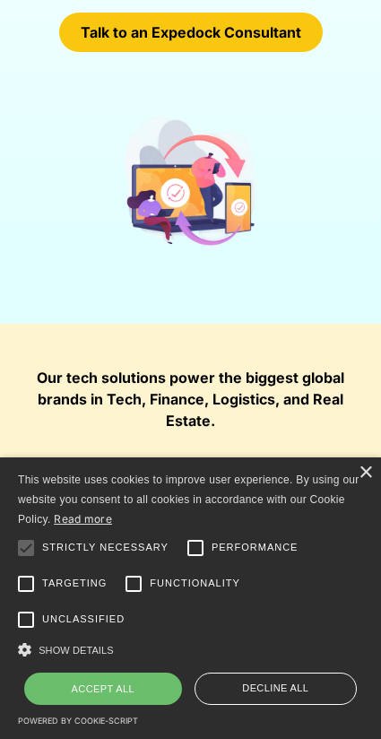 The width and height of the screenshot is (381, 739). I want to click on a: Talk to an Expedock Consultant, so click(191, 32).